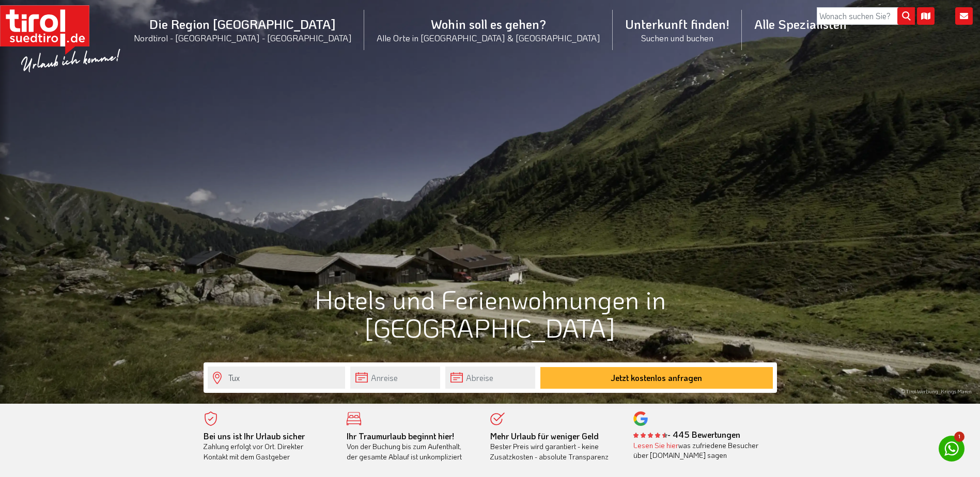  What do you see at coordinates (395, 378) in the screenshot?
I see `input: Anreise` at bounding box center [395, 378].